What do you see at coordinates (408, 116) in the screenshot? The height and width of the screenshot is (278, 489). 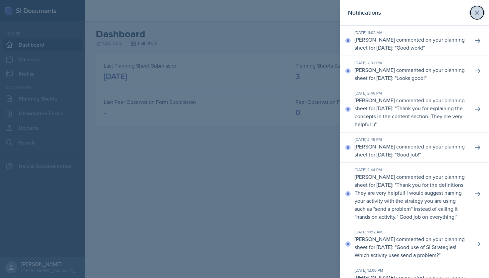 I see `p: Thank you for explaining the concepts in the content section. They are very helpful :)` at bounding box center [408, 116].